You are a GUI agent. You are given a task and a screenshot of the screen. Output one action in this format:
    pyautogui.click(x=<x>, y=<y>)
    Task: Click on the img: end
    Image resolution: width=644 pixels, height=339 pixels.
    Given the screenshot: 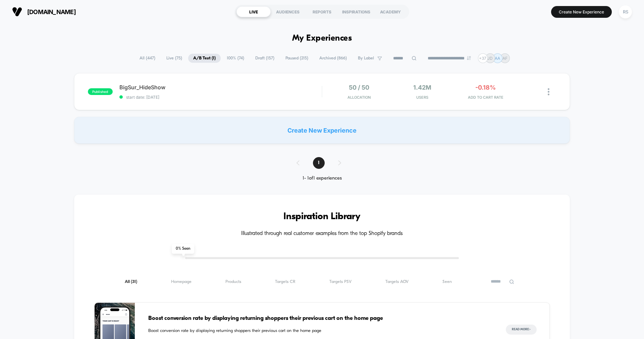 What is the action you would take?
    pyautogui.click(x=469, y=58)
    